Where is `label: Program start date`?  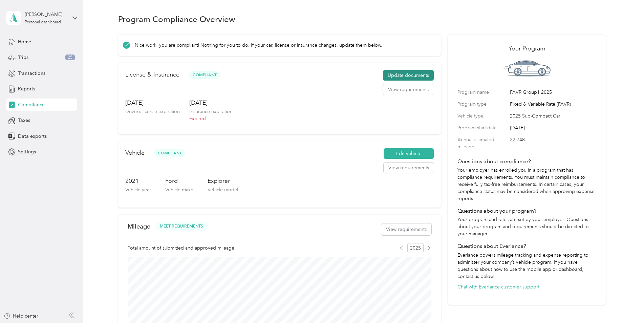 label: Program start date is located at coordinates (483, 128).